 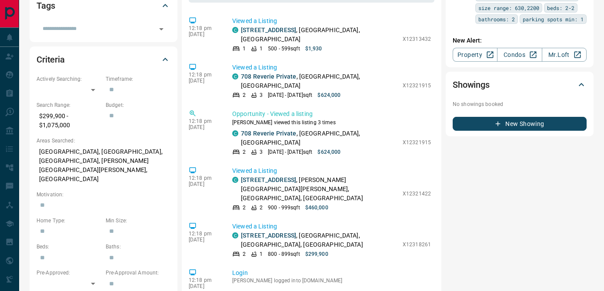 What do you see at coordinates (509, 8) in the screenshot?
I see `span: size range: 630,2200` at bounding box center [509, 8].